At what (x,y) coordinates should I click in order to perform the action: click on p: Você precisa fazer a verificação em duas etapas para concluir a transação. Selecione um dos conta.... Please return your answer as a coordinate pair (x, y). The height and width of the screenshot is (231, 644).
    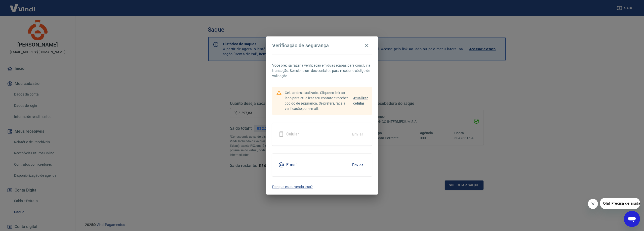
    Looking at the image, I should click on (322, 71).